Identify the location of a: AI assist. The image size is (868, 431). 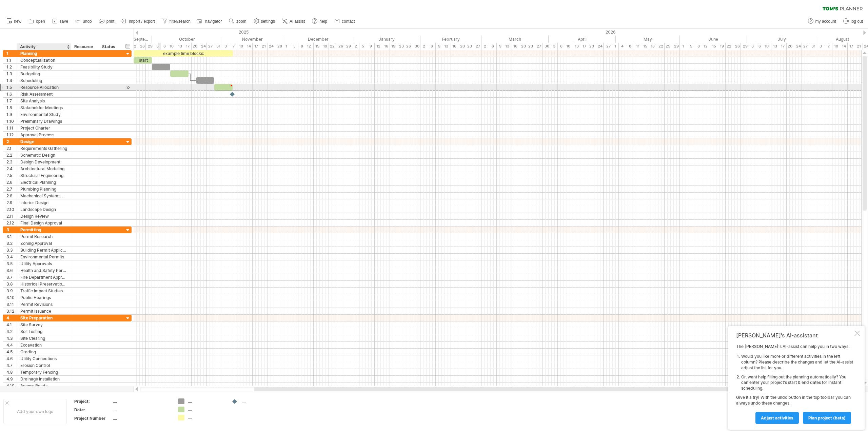
(293, 22).